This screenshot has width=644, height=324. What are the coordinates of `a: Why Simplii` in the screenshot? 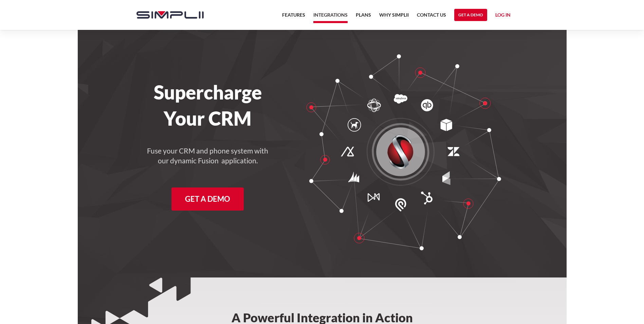 It's located at (394, 17).